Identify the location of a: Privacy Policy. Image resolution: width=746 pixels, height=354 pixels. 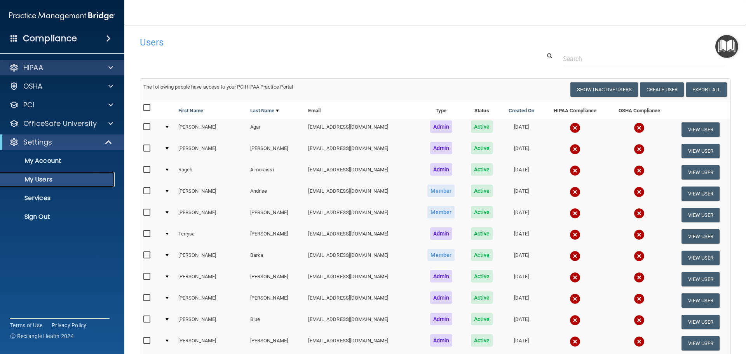
(69, 325).